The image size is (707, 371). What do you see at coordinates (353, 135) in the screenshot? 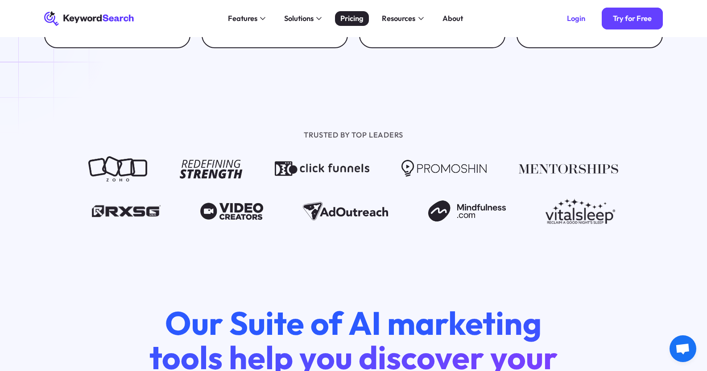
I see `div: TRUSTED BY TOP LEADERS` at bounding box center [353, 135].